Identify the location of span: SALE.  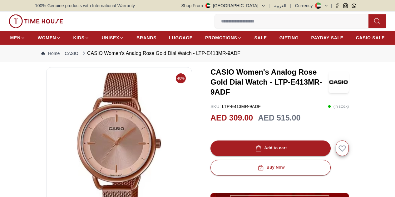
(260, 38).